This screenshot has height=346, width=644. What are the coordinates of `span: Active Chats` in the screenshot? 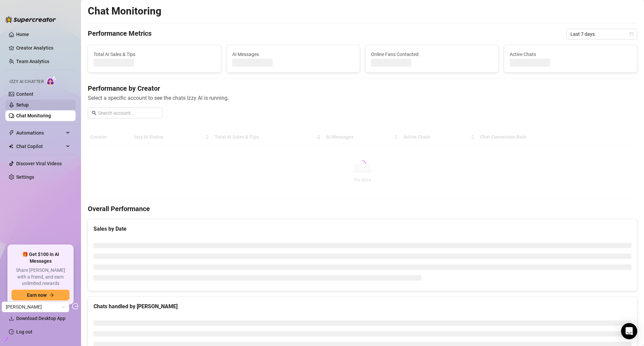 It's located at (570, 54).